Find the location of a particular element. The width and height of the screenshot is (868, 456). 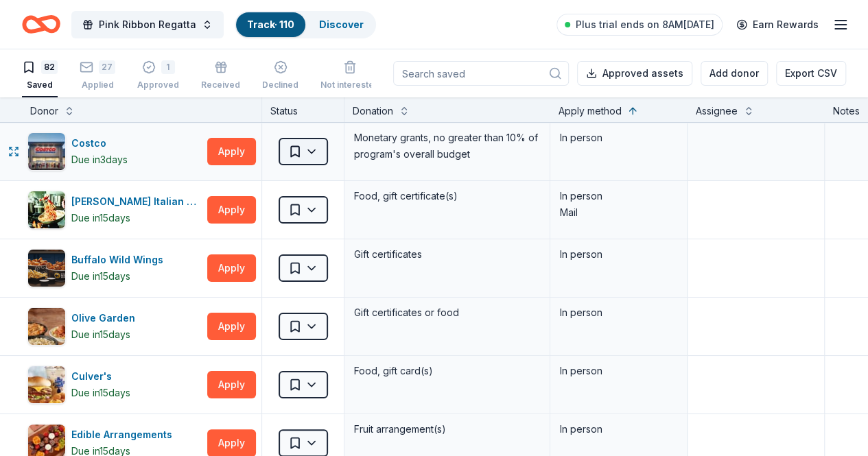

img: Image for Costco is located at coordinates (46, 152).